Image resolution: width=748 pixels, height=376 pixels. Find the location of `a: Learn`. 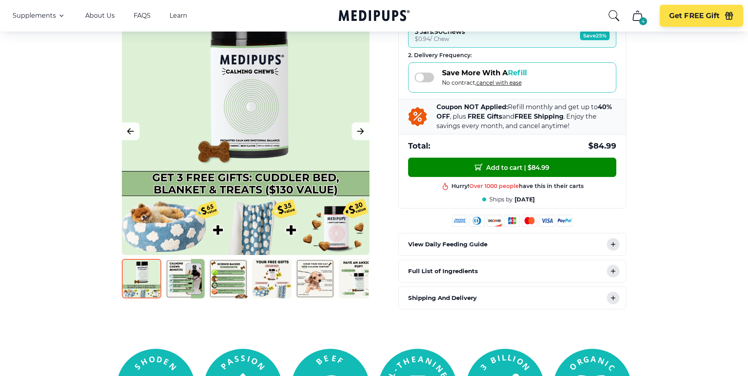

a: Learn is located at coordinates (178, 16).